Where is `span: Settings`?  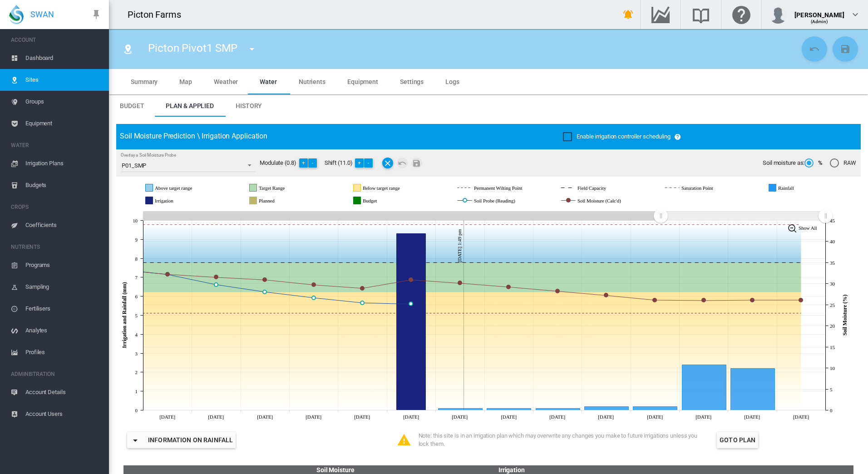 span: Settings is located at coordinates (411, 81).